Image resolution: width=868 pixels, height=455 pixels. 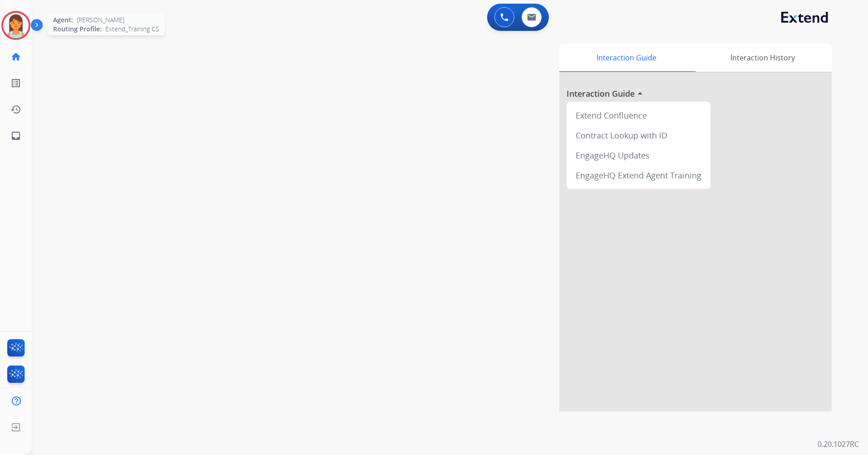 What do you see at coordinates (16, 136) in the screenshot?
I see `mat-icon: inbox` at bounding box center [16, 136].